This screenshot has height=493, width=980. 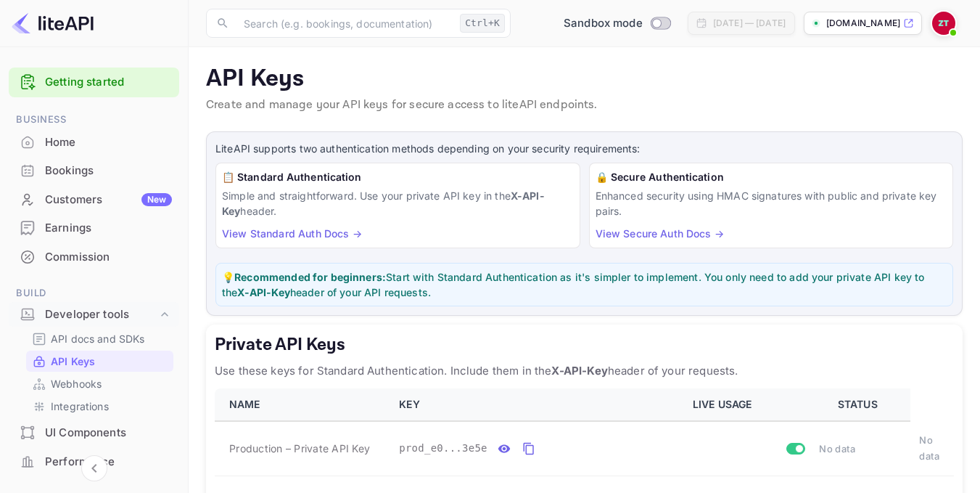 What do you see at coordinates (94, 142) in the screenshot?
I see `a: Home` at bounding box center [94, 142].